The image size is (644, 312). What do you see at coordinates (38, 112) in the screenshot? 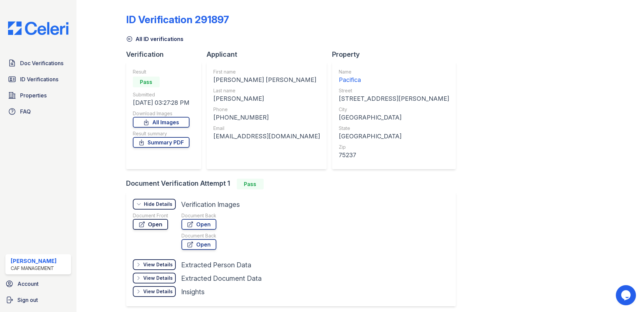
I see `a: FAQ` at bounding box center [38, 112].